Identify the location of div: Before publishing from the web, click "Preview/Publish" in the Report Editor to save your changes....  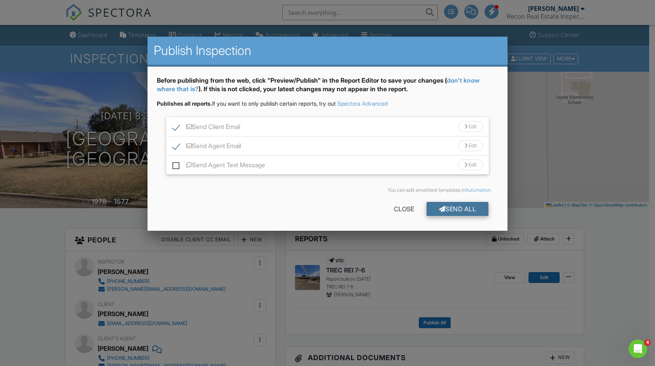
(328, 88).